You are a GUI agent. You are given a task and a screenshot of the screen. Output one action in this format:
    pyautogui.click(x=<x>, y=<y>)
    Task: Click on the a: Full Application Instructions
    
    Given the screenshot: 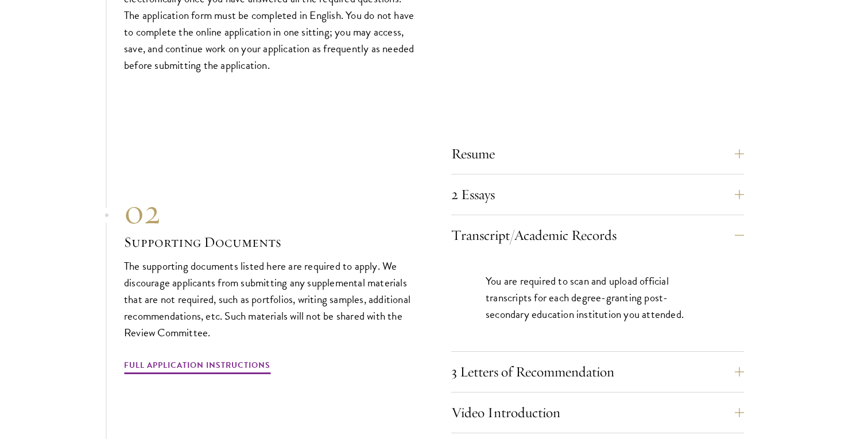 What is the action you would take?
    pyautogui.click(x=197, y=367)
    